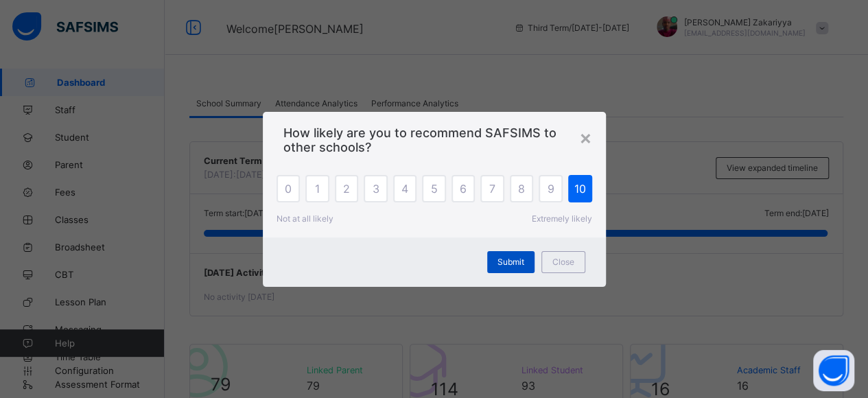 The width and height of the screenshot is (868, 398). What do you see at coordinates (405, 188) in the screenshot?
I see `span: 4` at bounding box center [405, 188].